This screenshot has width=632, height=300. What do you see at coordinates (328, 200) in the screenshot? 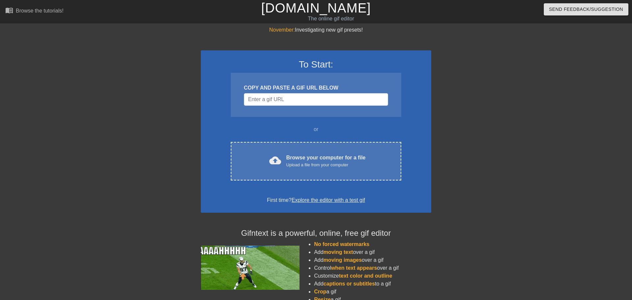
I see `a: Explore the editor with a test gif` at bounding box center [328, 200].